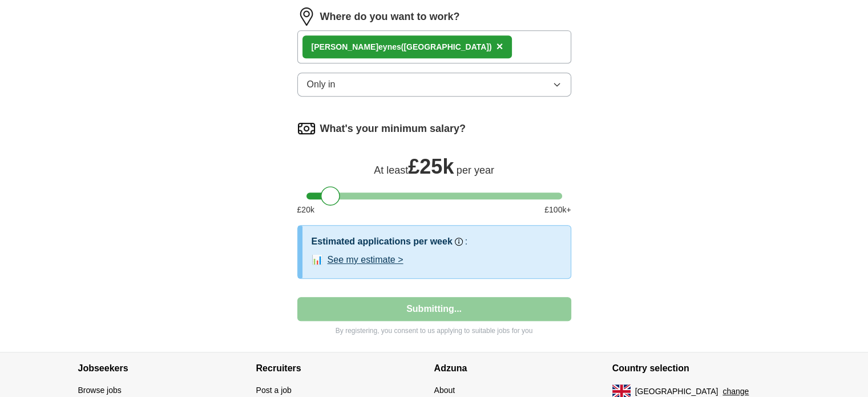 The width and height of the screenshot is (868, 397). What do you see at coordinates (274, 390) in the screenshot?
I see `a: Post a job` at bounding box center [274, 390].